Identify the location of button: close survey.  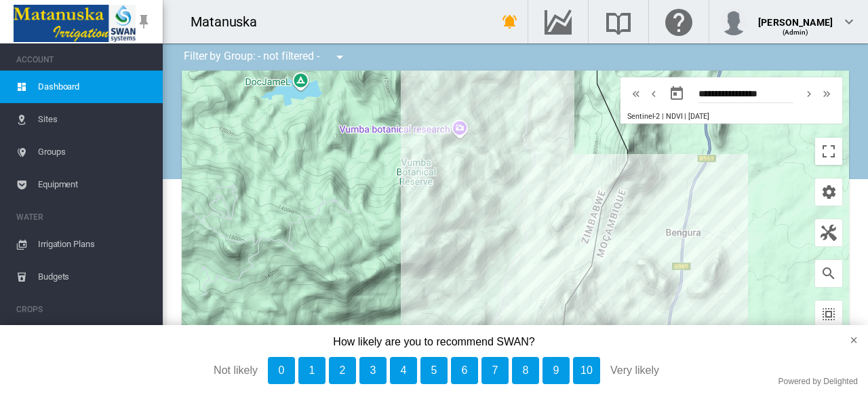
(848, 340).